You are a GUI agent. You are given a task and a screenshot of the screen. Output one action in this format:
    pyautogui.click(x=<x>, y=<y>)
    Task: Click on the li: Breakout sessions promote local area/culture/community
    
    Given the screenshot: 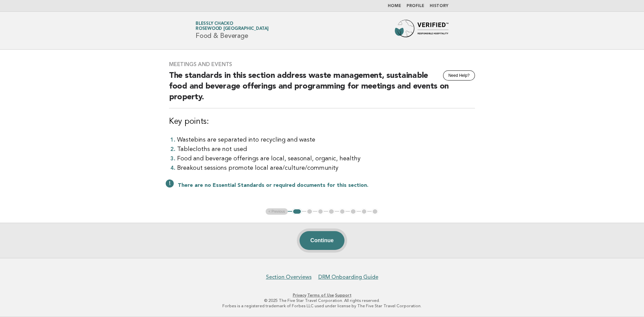 What is the action you would take?
    pyautogui.click(x=326, y=168)
    